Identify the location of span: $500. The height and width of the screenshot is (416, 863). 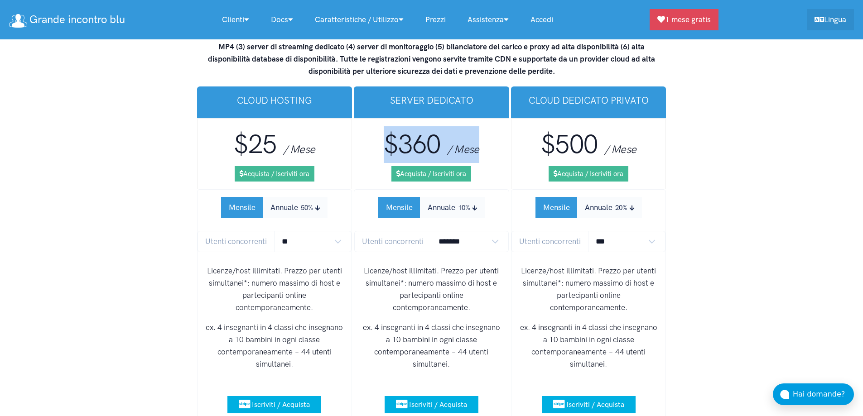
(569, 144).